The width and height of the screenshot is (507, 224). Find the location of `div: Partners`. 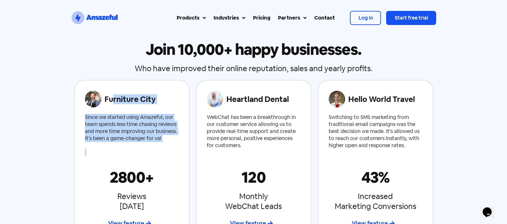

div: Partners is located at coordinates (289, 18).